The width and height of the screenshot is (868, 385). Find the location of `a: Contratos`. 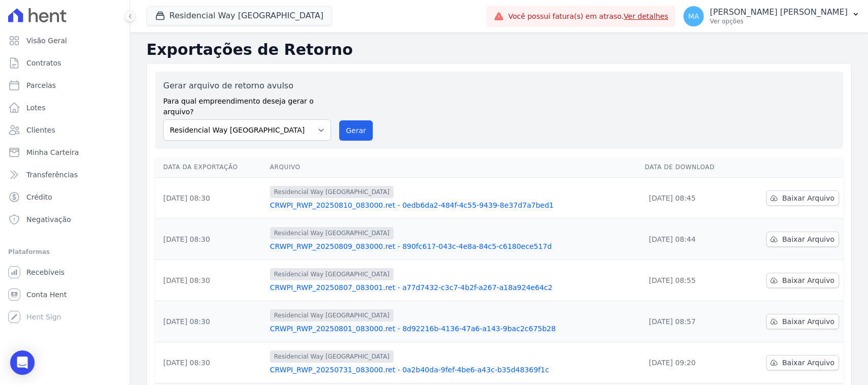

a: Contratos is located at coordinates (64, 63).